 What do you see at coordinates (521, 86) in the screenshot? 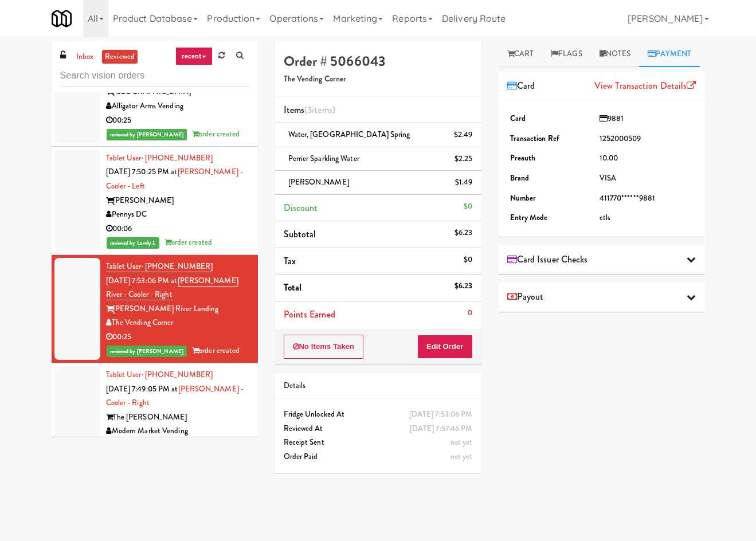
I see `span: Card` at bounding box center [521, 86].